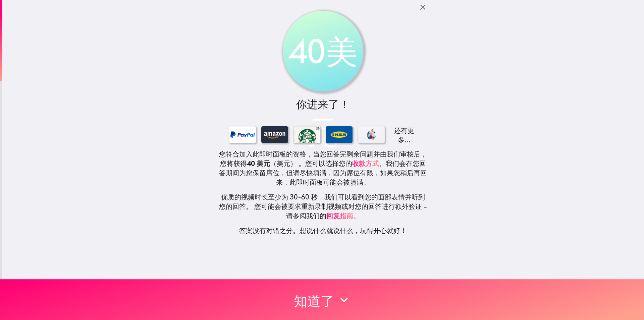 Image resolution: width=644 pixels, height=320 pixels. I want to click on font: 我们会在您回答期间为您保留席位，但请尽快填满，因为席位有限，如果您稍后再回来，此即时面板可能会被填满。, so click(323, 173).